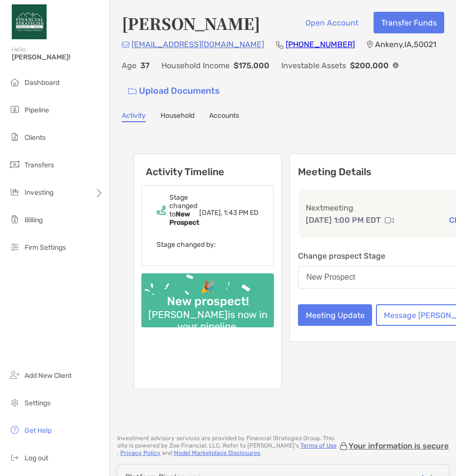 The image size is (456, 476). I want to click on span: Clients, so click(35, 137).